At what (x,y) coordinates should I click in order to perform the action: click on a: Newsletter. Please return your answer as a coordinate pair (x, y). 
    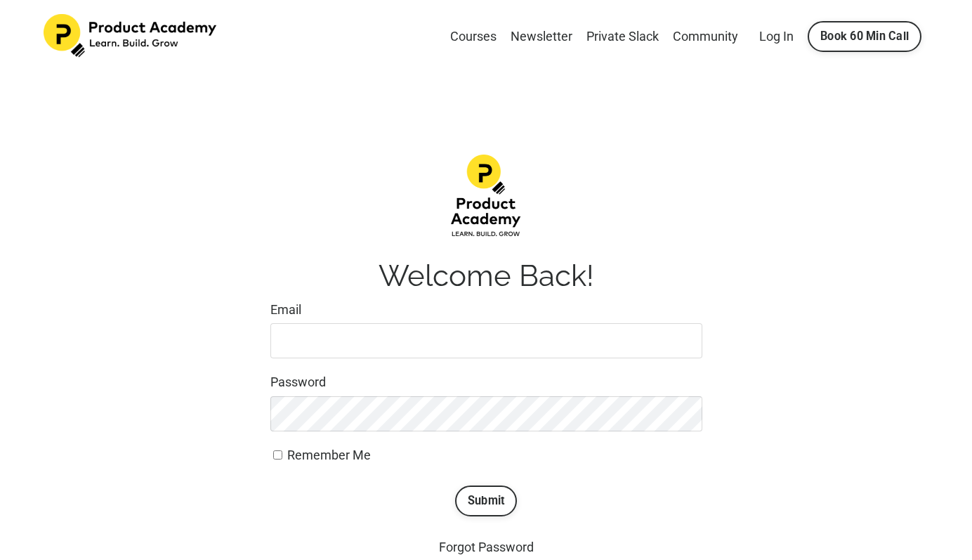
    Looking at the image, I should click on (541, 36).